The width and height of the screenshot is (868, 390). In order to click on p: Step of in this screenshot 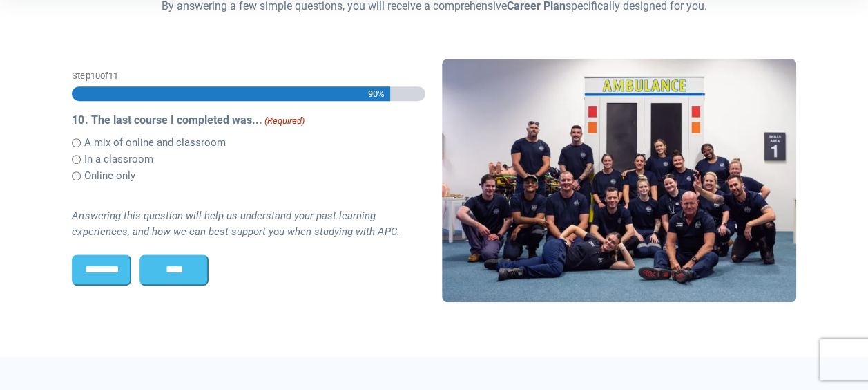, I will do `click(249, 76)`.